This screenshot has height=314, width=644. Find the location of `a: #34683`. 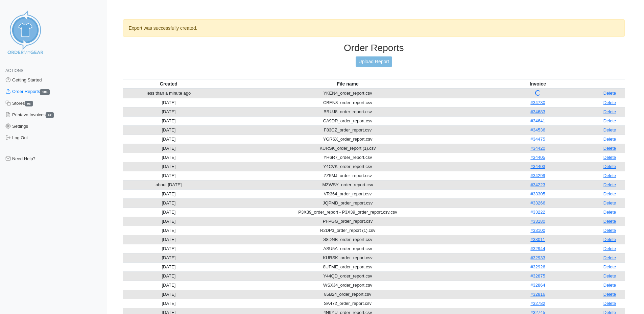

a: #34683 is located at coordinates (538, 111).